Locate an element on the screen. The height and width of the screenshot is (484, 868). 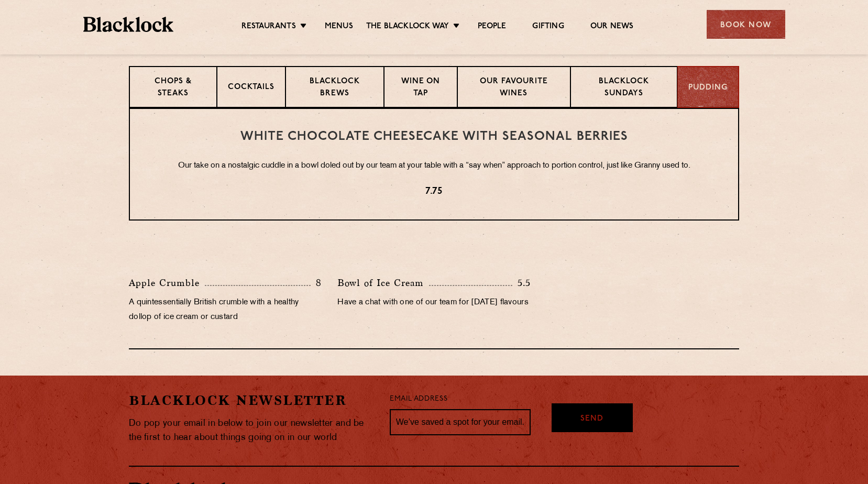
p: Our take on a nostalgic cuddle in a bowl doled out by our team at your table with a “say when” ap... is located at coordinates (434, 166).